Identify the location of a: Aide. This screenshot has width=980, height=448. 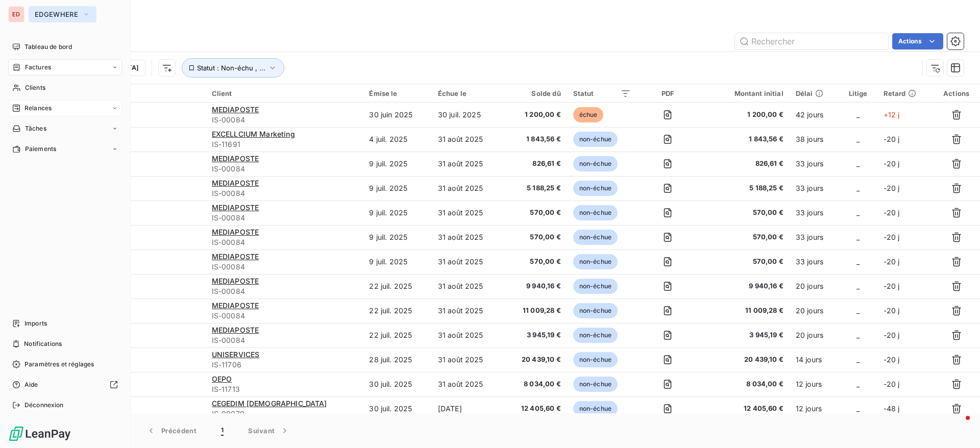
(65, 386).